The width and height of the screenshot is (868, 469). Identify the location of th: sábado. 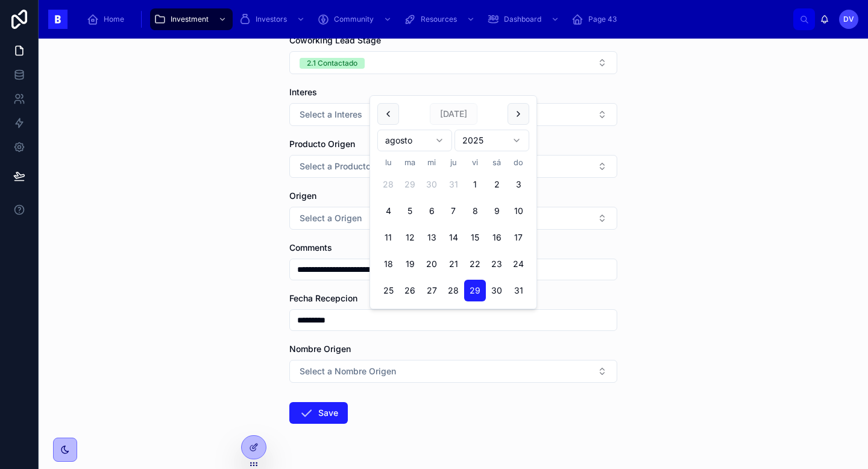
(497, 162).